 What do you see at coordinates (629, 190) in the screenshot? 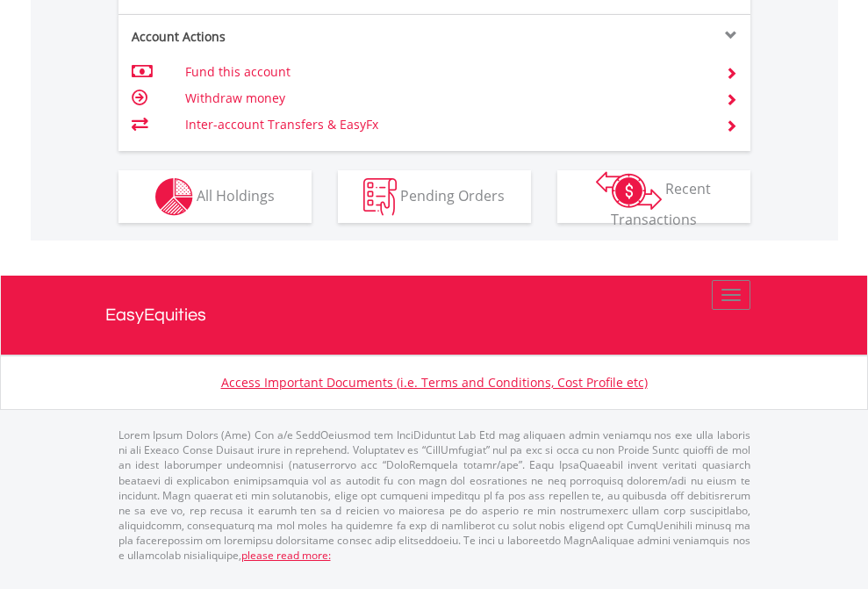
I see `img: transactions-zar-wht.png` at bounding box center [629, 190].